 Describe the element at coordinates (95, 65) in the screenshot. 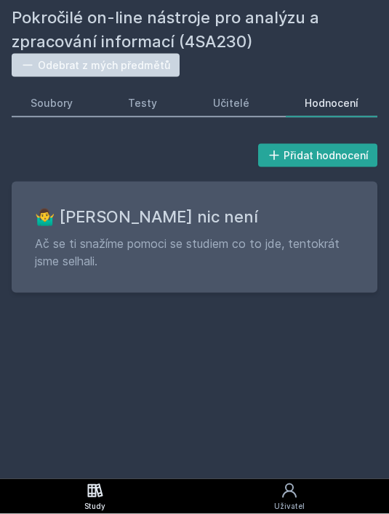

I see `button: Odebrat z mých předmětů` at that location.